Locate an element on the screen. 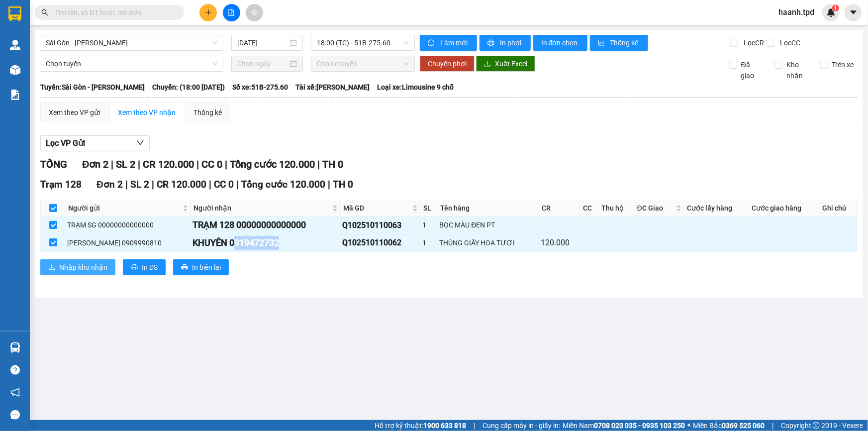  span: Kho nhận is located at coordinates (797, 70).